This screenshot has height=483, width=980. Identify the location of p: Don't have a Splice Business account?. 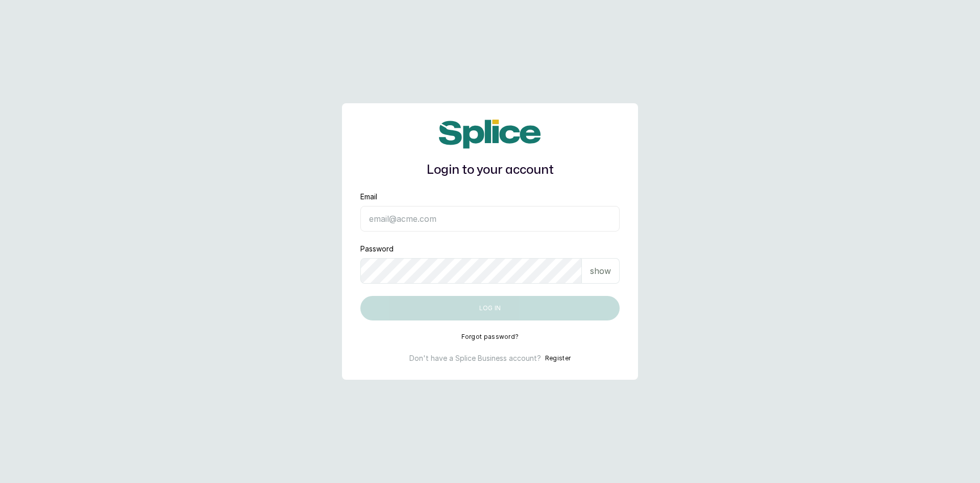
(476, 358).